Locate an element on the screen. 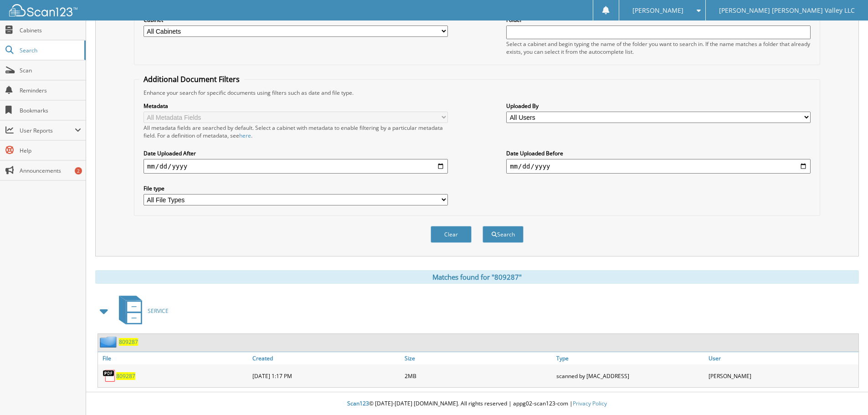 The width and height of the screenshot is (868, 415). input: start is located at coordinates (295, 166).